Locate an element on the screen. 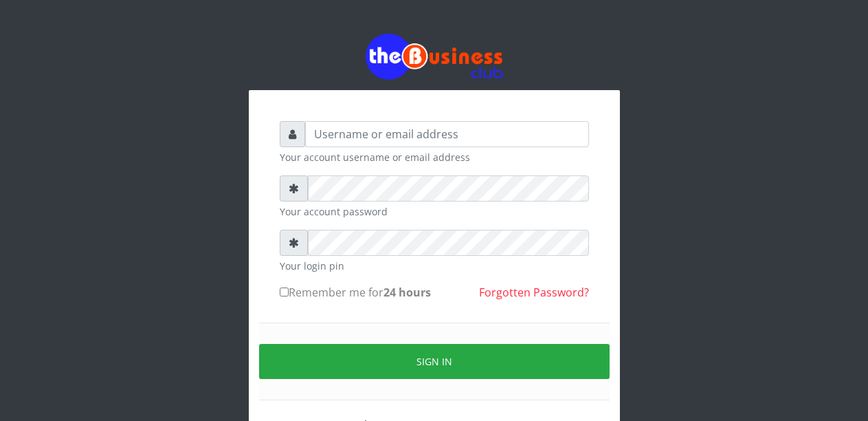  b: 24 hours is located at coordinates (407, 292).